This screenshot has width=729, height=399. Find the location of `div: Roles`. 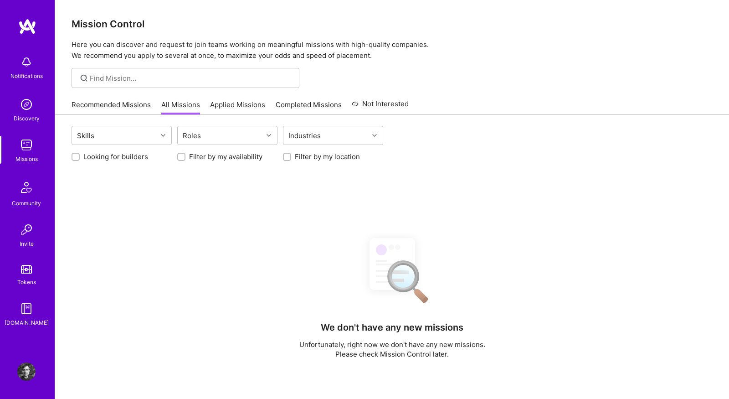

div: Roles is located at coordinates (192, 135).